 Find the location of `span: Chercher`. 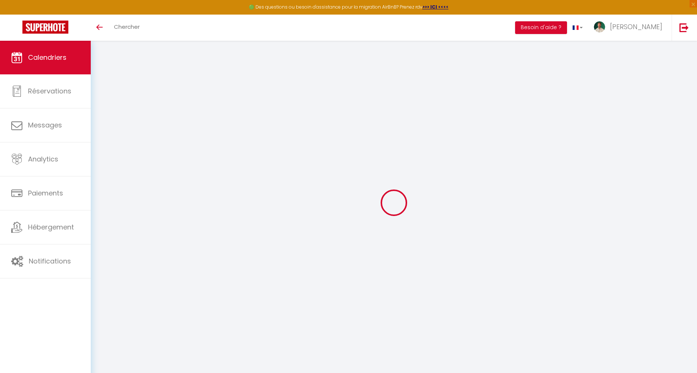

span: Chercher is located at coordinates (127, 27).